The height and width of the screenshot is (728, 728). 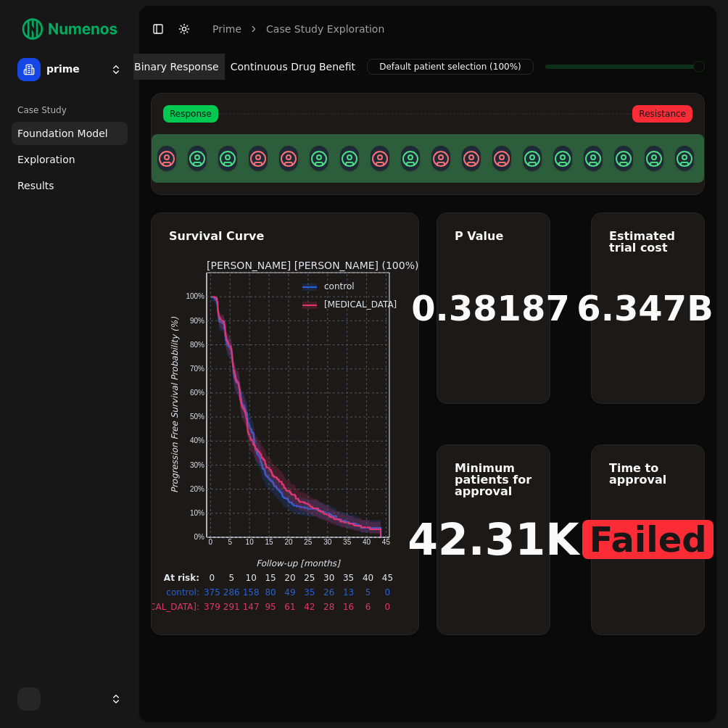 What do you see at coordinates (451, 67) in the screenshot?
I see `span: Default patient selection (100%)` at bounding box center [451, 67].